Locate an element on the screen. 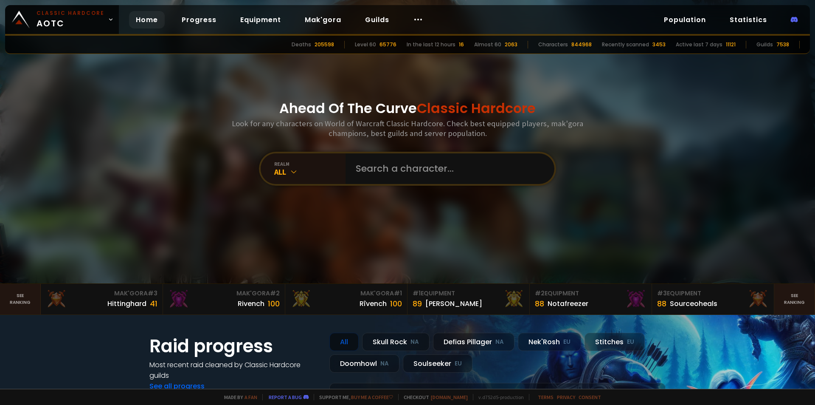 The width and height of the screenshot is (815, 405). div: 844968 is located at coordinates (582, 45).